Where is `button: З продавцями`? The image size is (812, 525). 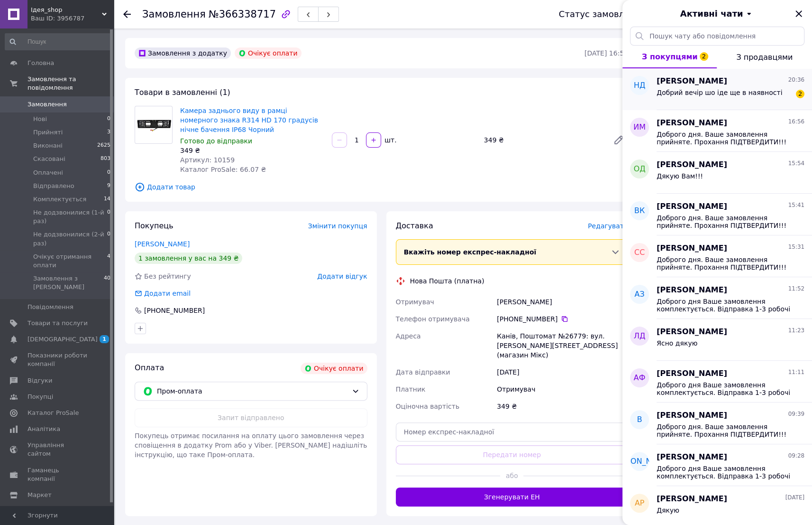 button: З продавцями is located at coordinates (764, 57).